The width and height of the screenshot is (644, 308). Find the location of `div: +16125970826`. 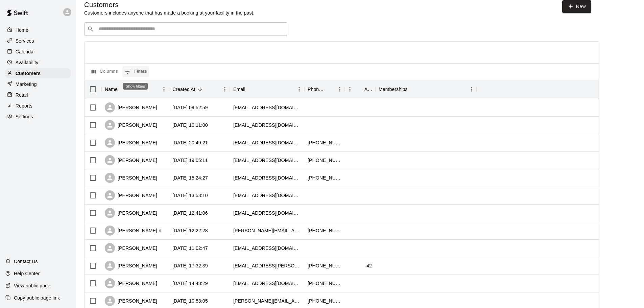

div: +16125970826 is located at coordinates (324, 143).